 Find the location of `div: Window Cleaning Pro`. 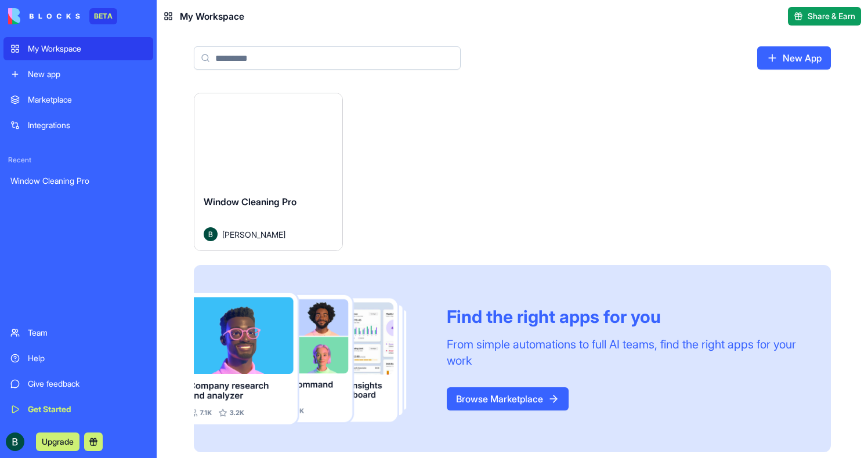

div: Window Cleaning Pro is located at coordinates (78, 181).